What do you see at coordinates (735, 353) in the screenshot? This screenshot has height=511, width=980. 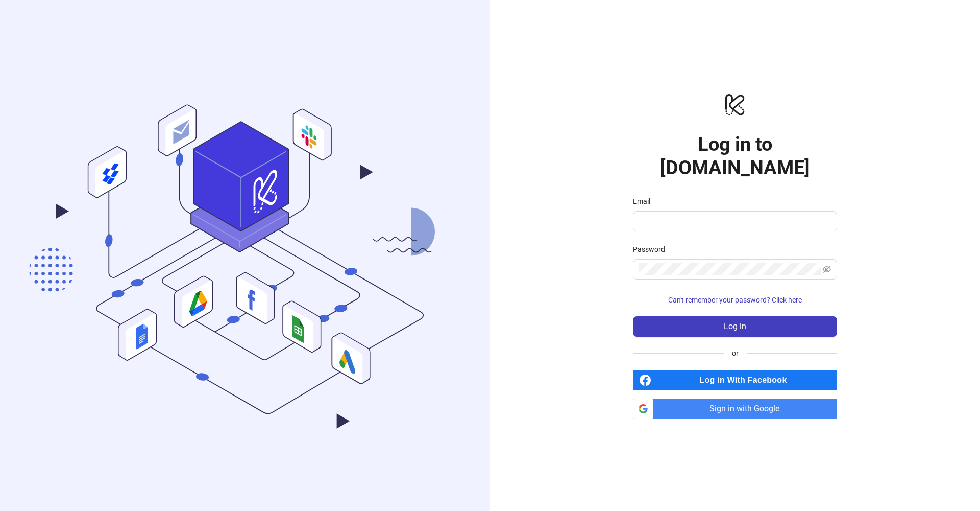 I see `span: or` at bounding box center [735, 353].